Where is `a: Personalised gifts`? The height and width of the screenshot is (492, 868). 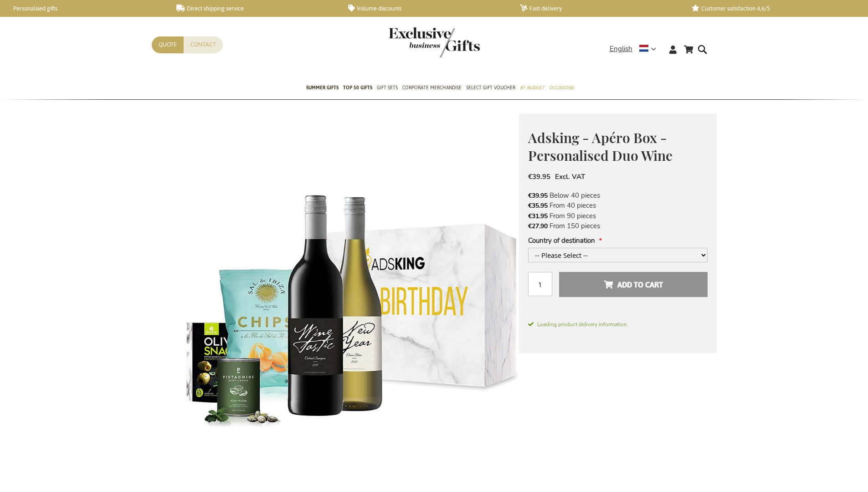
a: Personalised gifts is located at coordinates (83, 8).